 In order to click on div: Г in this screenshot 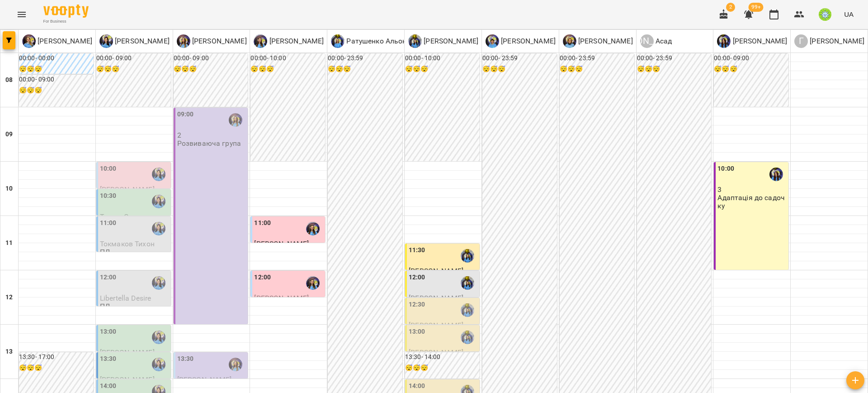, I will do `click(802, 42)`.